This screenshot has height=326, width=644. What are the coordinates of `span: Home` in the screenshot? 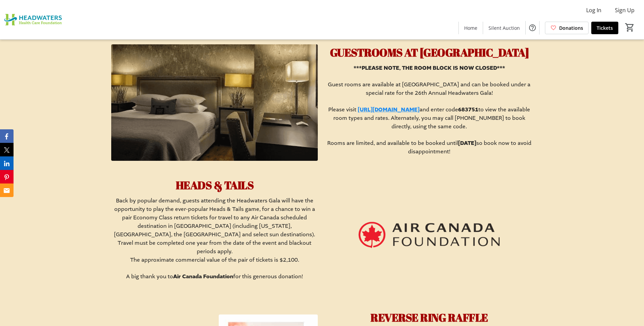 It's located at (470, 28).